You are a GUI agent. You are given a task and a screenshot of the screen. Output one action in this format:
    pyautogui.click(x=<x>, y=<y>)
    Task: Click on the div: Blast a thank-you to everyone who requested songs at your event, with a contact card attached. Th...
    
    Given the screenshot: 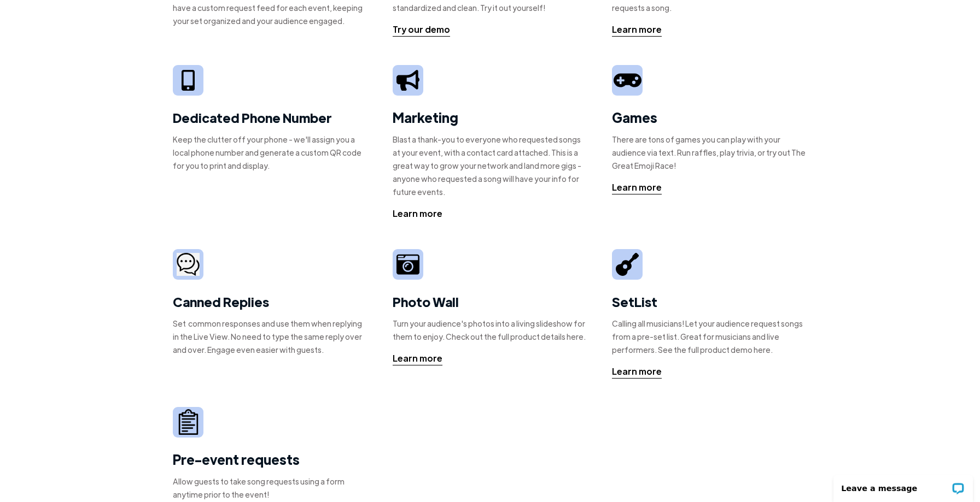 What is the action you would take?
    pyautogui.click(x=490, y=166)
    